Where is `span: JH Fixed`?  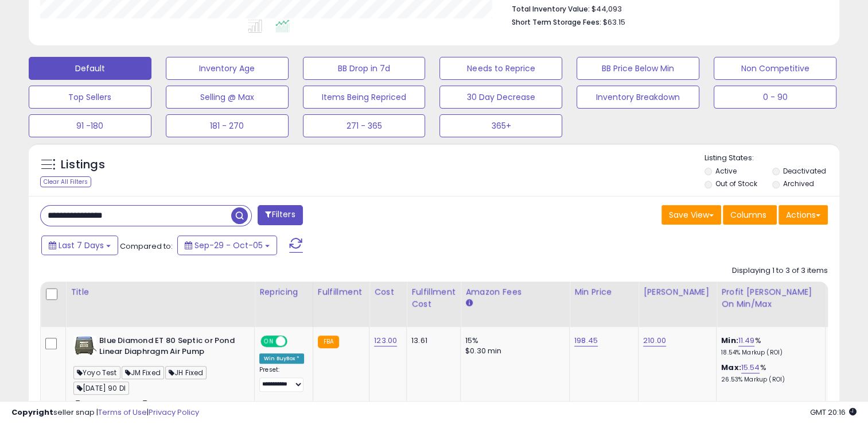
span: JH Fixed is located at coordinates (186, 372).